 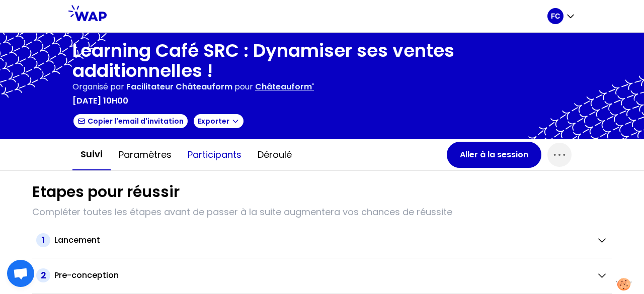 What do you see at coordinates (130, 121) in the screenshot?
I see `button: Copier l'email d'invitation` at bounding box center [130, 121].